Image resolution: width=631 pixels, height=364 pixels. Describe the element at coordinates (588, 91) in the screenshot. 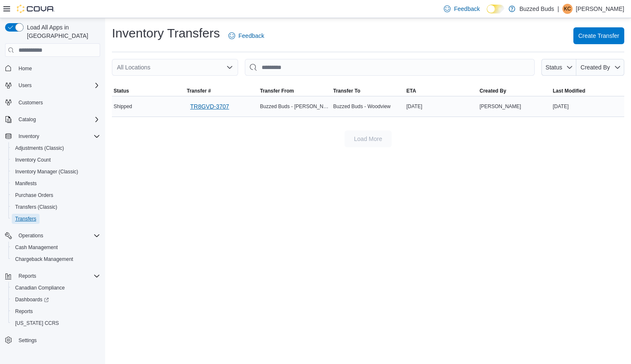

I see `button: Last Modified` at that location.